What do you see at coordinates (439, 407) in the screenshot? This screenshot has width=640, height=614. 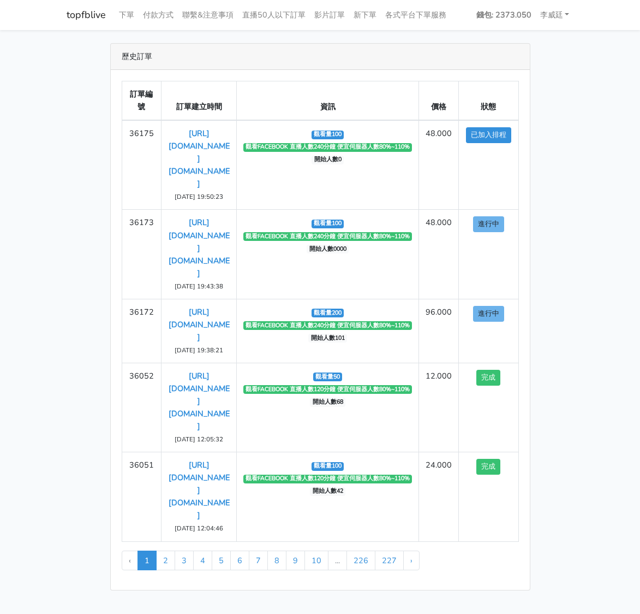 I see `td: 12.000` at bounding box center [439, 407].